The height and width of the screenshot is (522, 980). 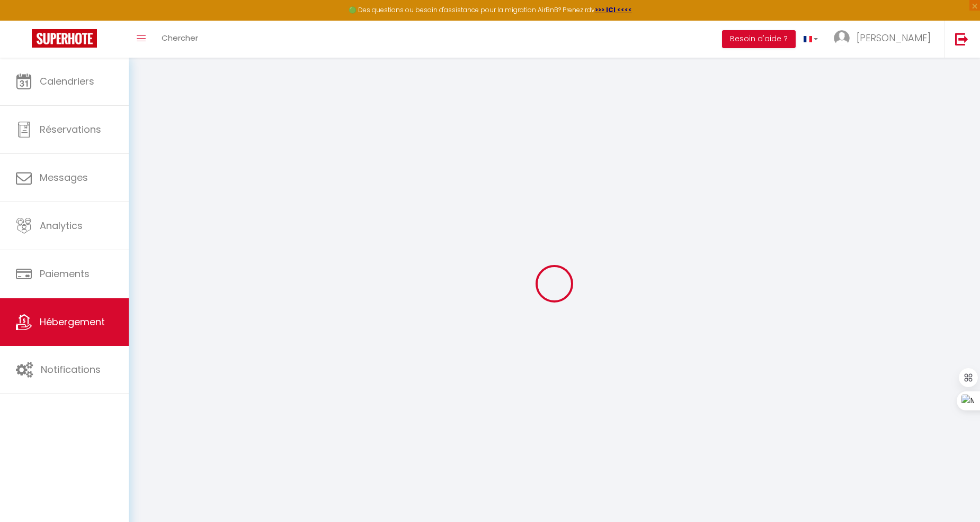 I want to click on span: Calendriers, so click(x=66, y=81).